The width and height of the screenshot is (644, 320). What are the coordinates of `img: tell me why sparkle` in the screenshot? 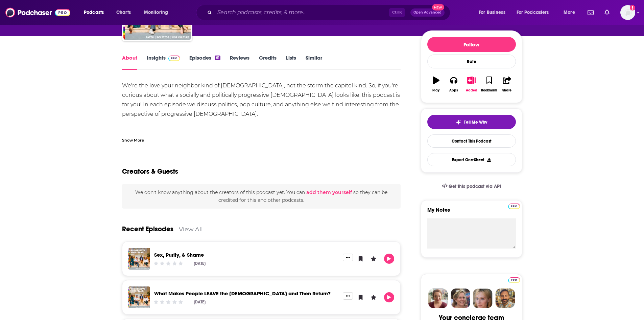 It's located at (459, 122).